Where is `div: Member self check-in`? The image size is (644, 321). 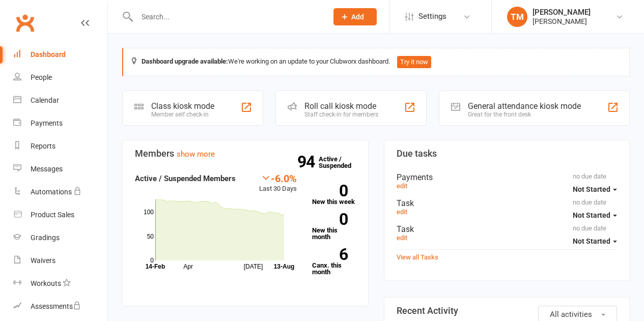
div: Member self check-in is located at coordinates (183, 114).